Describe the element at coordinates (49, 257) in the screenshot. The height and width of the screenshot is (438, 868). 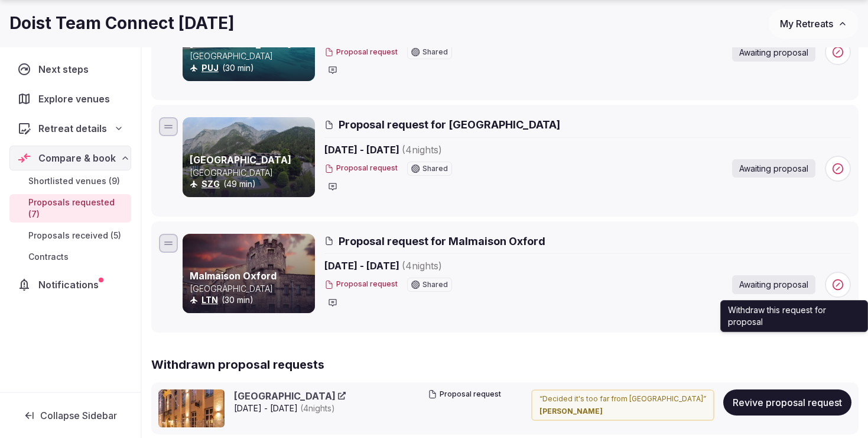
I see `span: Contracts` at that location.